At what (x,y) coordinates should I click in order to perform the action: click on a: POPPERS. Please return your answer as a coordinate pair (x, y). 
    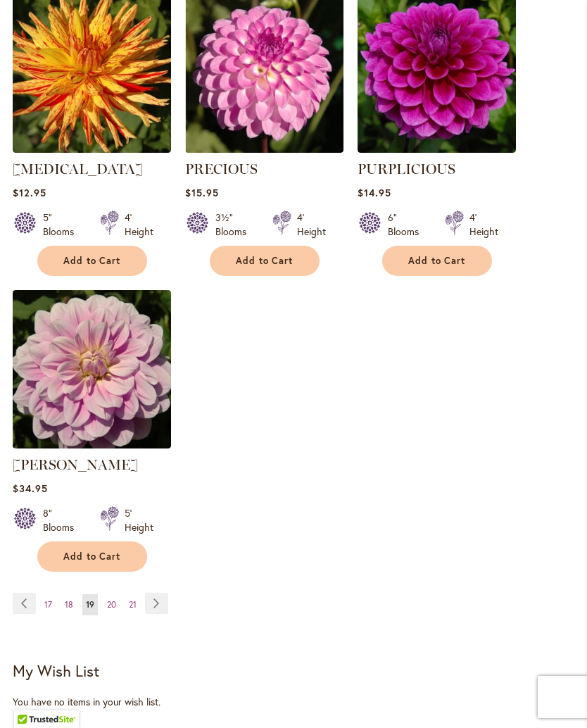
    Looking at the image, I should click on (92, 149).